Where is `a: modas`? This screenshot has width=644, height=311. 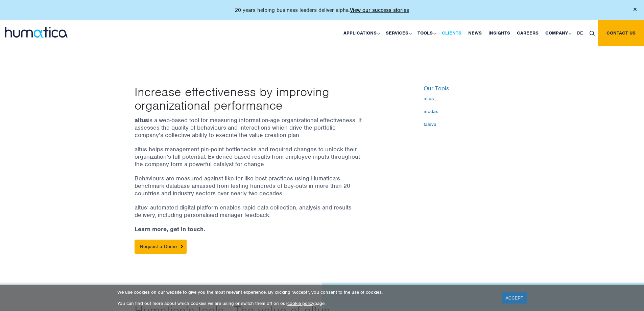 a: modas is located at coordinates (467, 111).